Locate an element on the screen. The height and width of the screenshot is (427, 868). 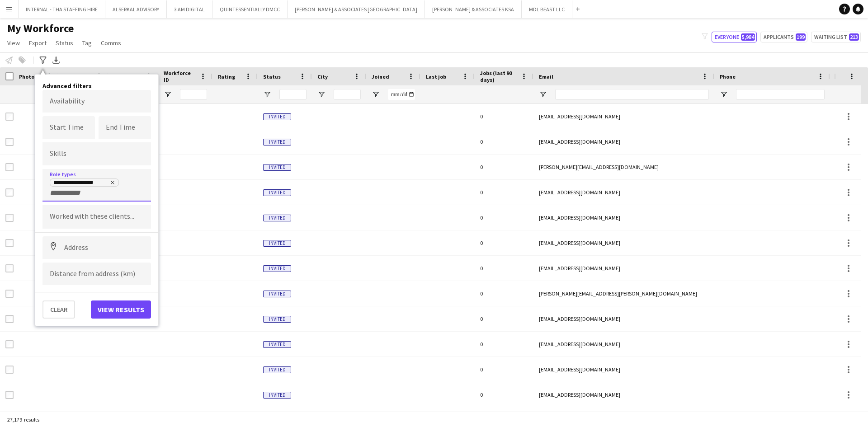
h4: Advanced filters is located at coordinates (96, 86).